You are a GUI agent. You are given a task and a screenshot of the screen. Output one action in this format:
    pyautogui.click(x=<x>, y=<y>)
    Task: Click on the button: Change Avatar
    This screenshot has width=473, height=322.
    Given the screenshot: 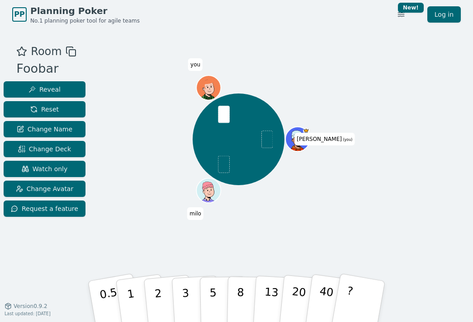 What is the action you would take?
    pyautogui.click(x=44, y=189)
    